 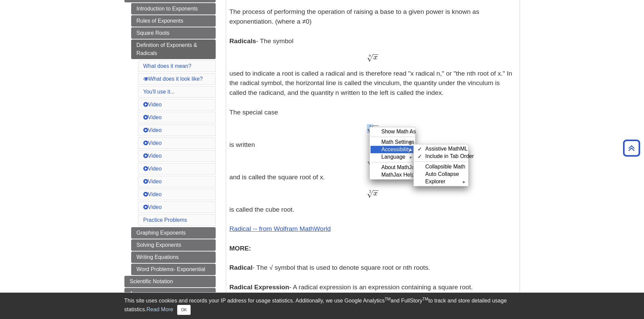 I want to click on div: Auto Collapse, so click(x=441, y=174).